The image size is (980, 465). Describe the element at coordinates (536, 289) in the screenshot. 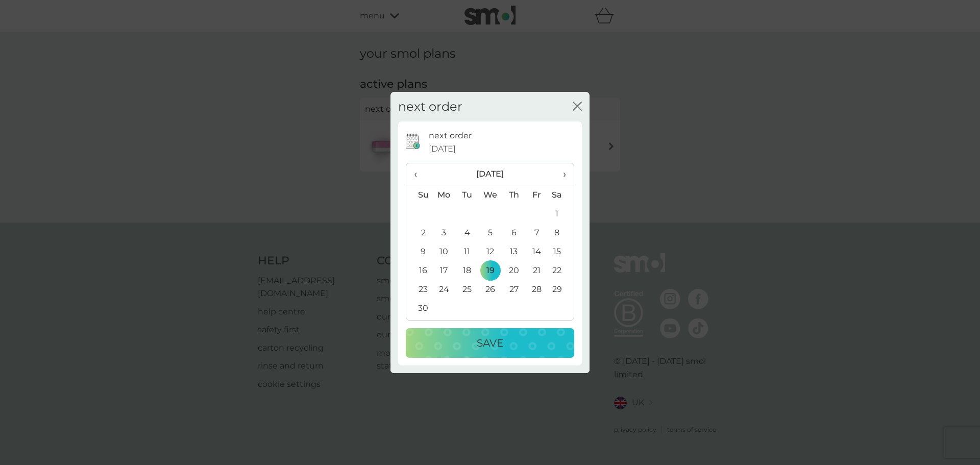

I see `td: 28` at that location.